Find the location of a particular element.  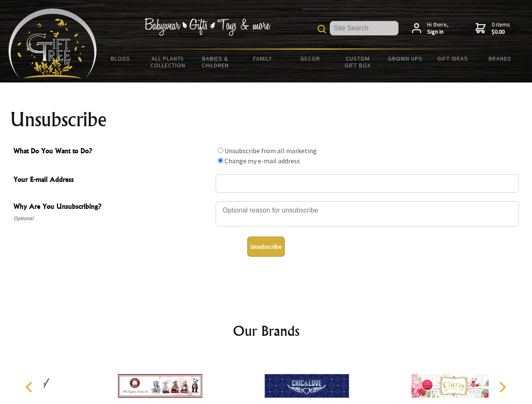

img: product search is located at coordinates (322, 29).